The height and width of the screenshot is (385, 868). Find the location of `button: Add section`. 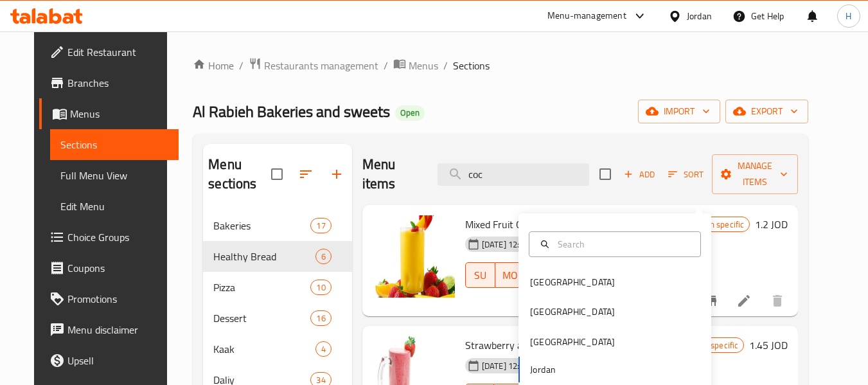

button: Add section is located at coordinates (336, 175).